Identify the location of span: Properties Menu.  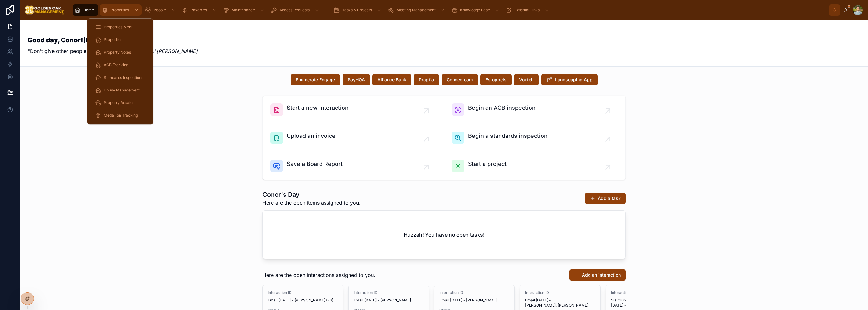
(119, 27).